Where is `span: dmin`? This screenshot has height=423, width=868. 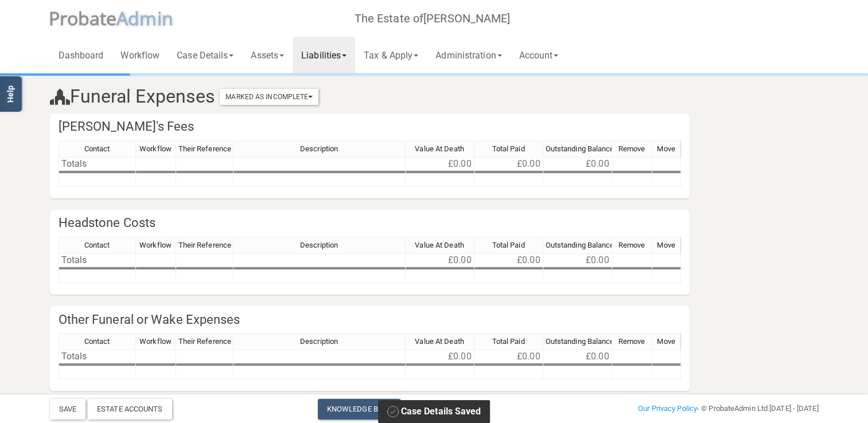
span: dmin is located at coordinates (150, 18).